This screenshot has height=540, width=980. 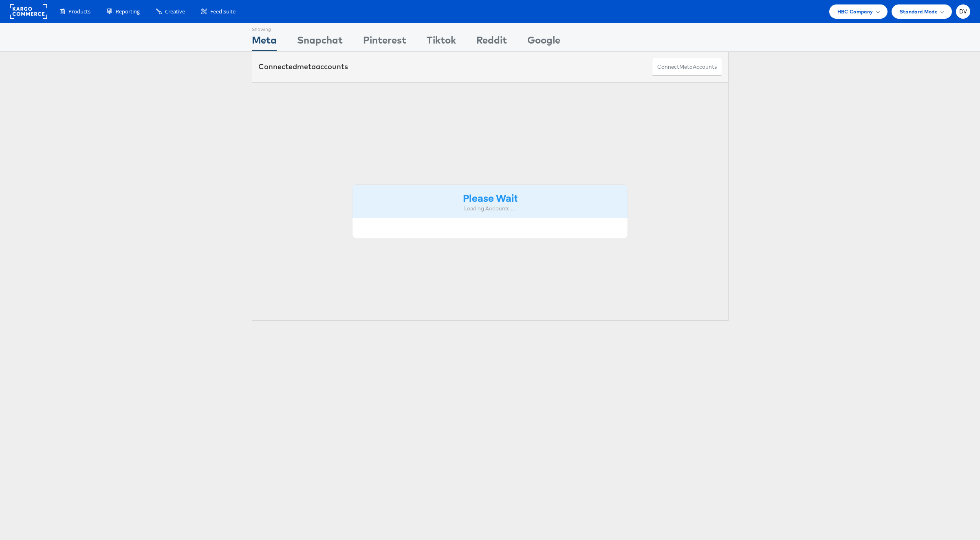 What do you see at coordinates (264, 28) in the screenshot?
I see `div: Showing` at bounding box center [264, 28].